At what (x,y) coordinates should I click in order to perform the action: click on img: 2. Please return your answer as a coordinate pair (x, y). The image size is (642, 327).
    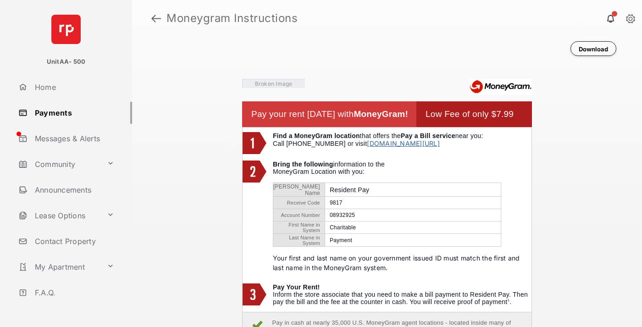
    Looking at the image, I should click on (254, 171).